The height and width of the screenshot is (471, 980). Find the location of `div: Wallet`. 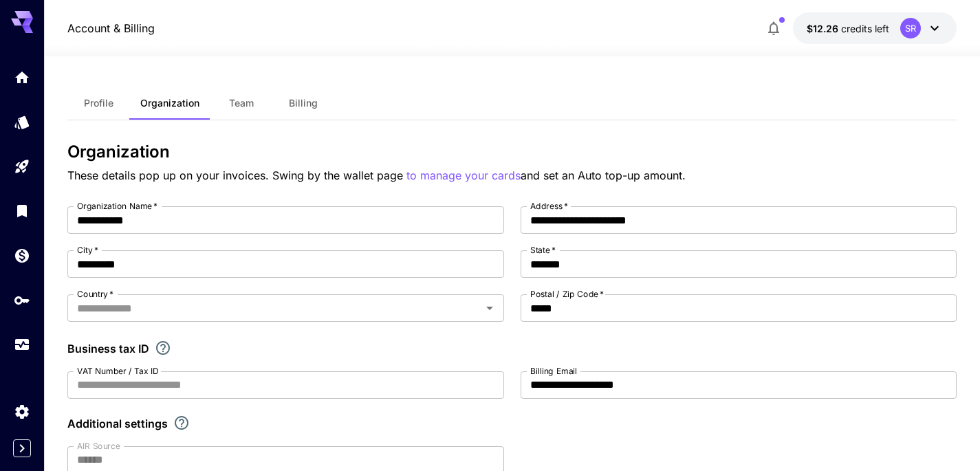

div: Wallet is located at coordinates (22, 255).